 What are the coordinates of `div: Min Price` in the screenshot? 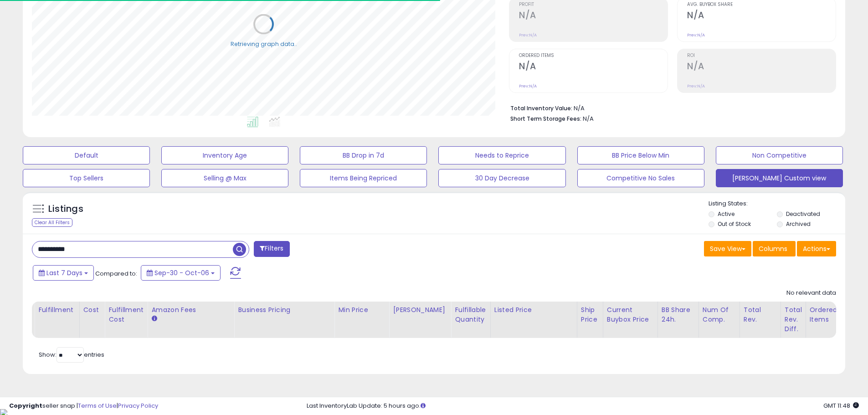 It's located at (361, 309).